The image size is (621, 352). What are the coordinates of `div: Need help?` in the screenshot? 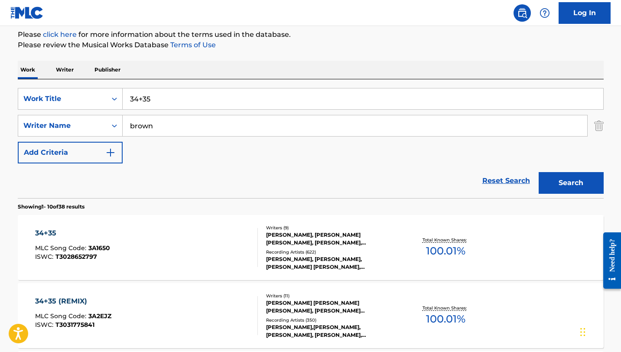 It's located at (15, 29).